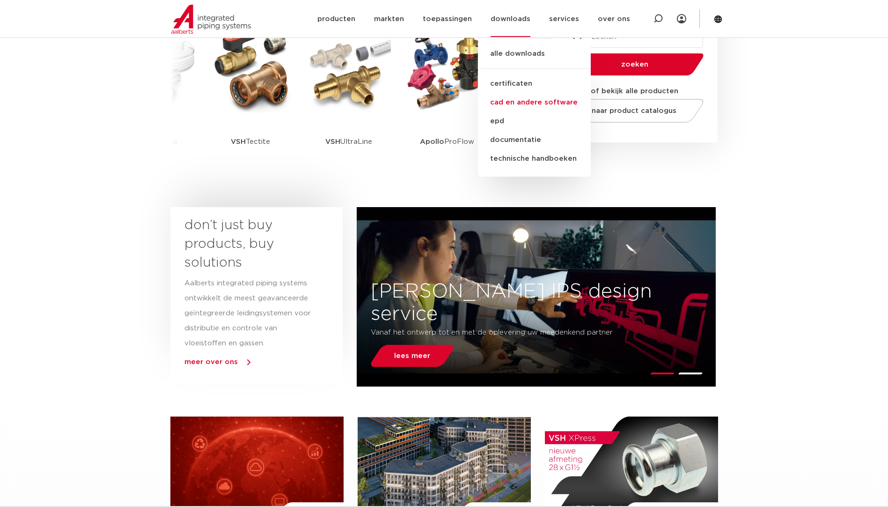 The image size is (888, 507). What do you see at coordinates (211, 361) in the screenshot?
I see `a: meer over ons` at bounding box center [211, 361].